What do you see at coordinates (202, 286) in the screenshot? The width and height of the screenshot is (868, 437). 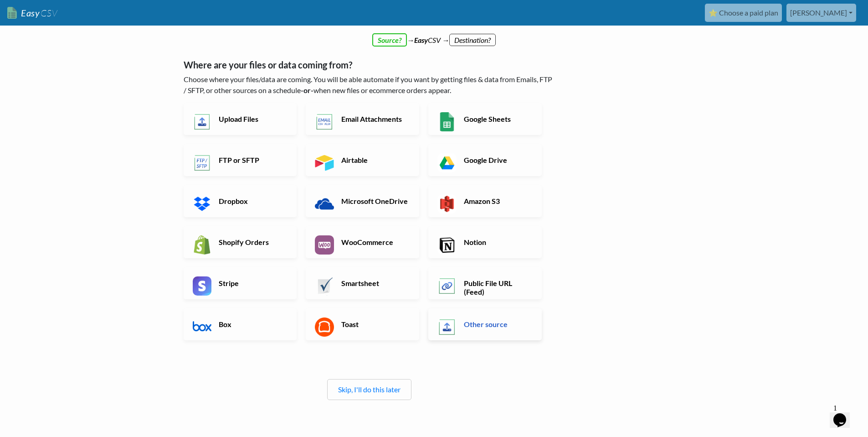 I see `img: Stripe App & API` at bounding box center [202, 286].